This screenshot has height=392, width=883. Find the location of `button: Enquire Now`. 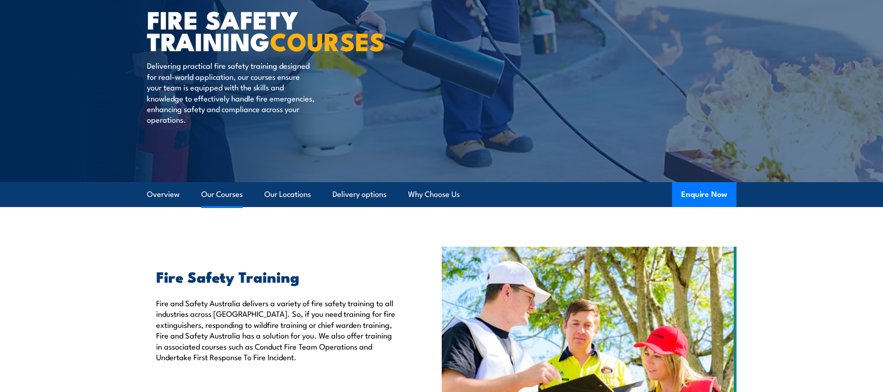

button: Enquire Now is located at coordinates (704, 194).